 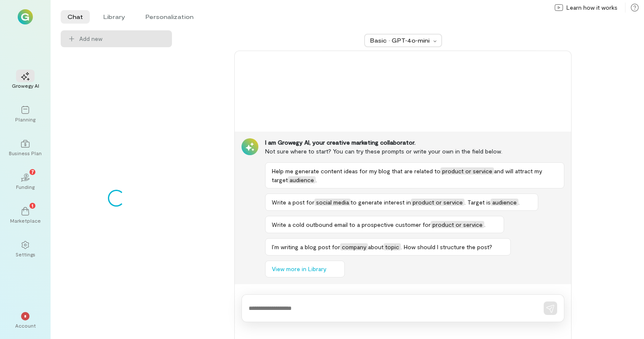 I want to click on div: Funding, so click(x=25, y=187).